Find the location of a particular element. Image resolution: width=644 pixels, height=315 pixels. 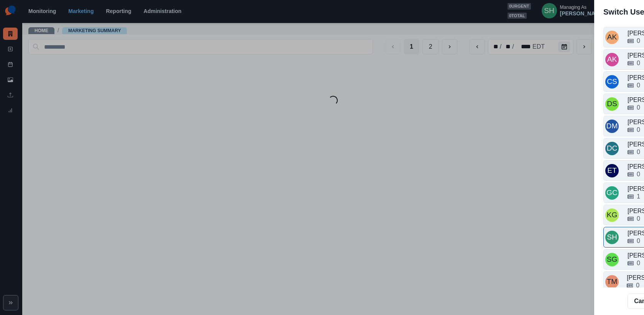

div: Alex Kalogeropoulos is located at coordinates (612, 37).